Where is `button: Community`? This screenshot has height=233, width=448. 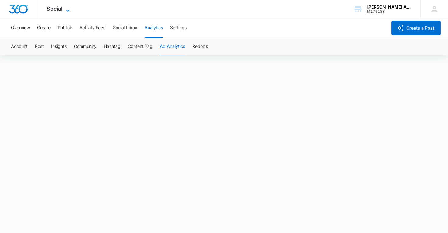
button: Community is located at coordinates (85, 47).